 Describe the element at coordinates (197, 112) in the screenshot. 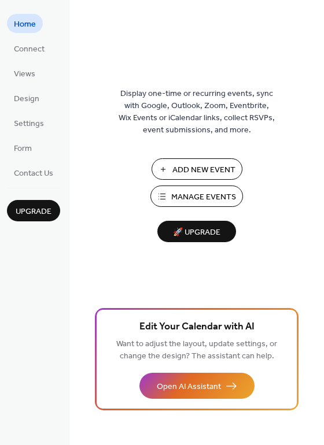

I see `span: Display one-time or recurring events, sync with Google, Outlook, Zoom, Eventbrite, Wix Events or ...` at that location.